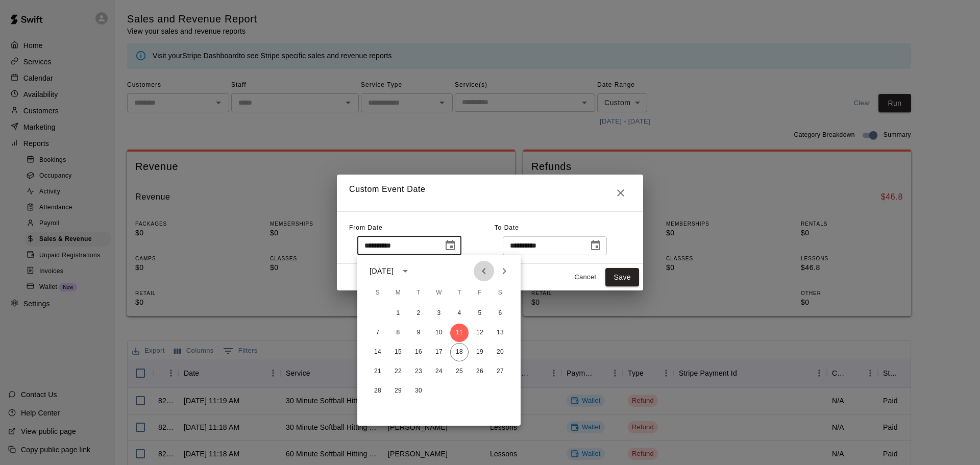 The height and width of the screenshot is (465, 980). I want to click on button: Cancel, so click(585, 278).